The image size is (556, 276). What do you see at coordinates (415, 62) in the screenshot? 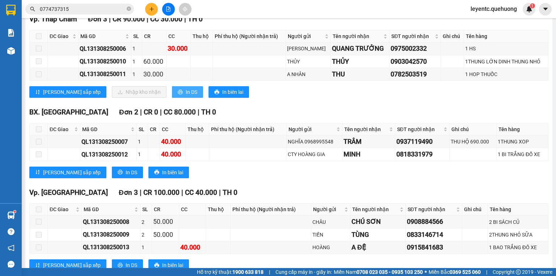
I see `td: 0903042570` at bounding box center [415, 62].